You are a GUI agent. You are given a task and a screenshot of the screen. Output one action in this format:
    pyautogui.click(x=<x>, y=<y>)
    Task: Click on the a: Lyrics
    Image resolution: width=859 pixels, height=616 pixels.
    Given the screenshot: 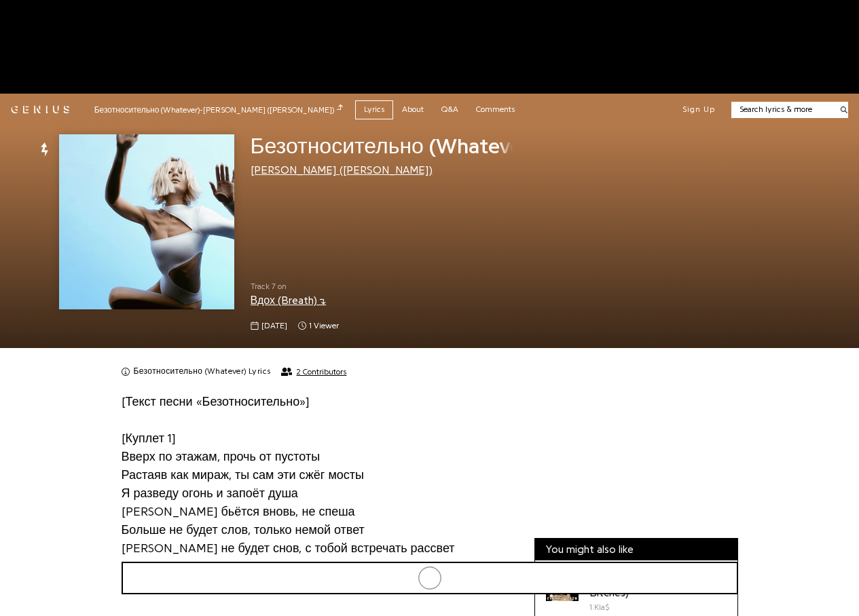 What is the action you would take?
    pyautogui.click(x=374, y=109)
    